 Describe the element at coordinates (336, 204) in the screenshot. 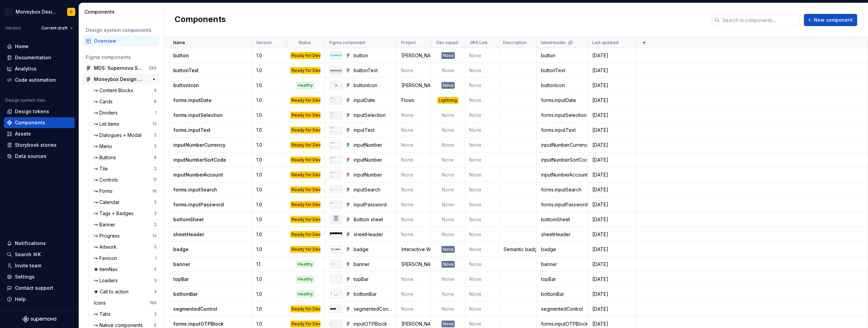

I see `img: inputPassword` at that location.